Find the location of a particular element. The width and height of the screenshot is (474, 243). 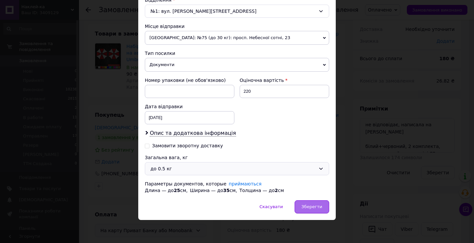

span: 35 is located at coordinates (226, 190).